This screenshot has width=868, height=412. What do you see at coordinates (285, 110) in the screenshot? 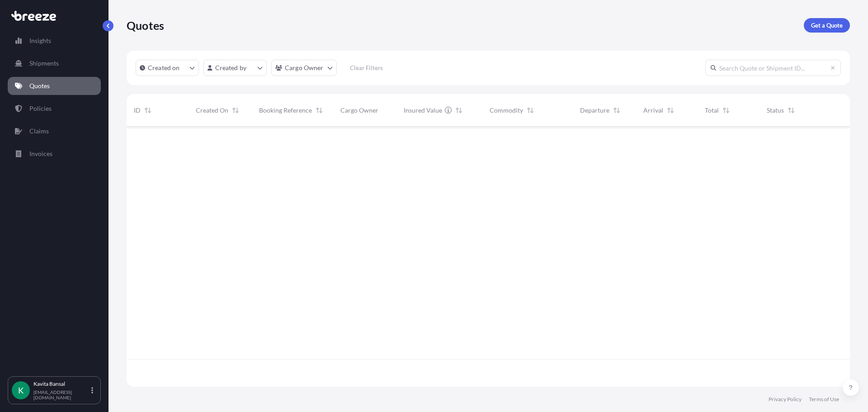
I see `span: Booking Reference` at bounding box center [285, 110].